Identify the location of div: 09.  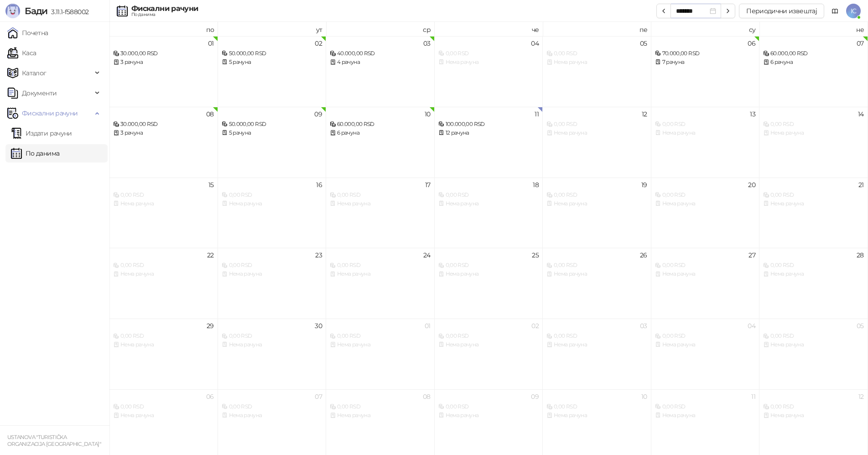
(318, 114).